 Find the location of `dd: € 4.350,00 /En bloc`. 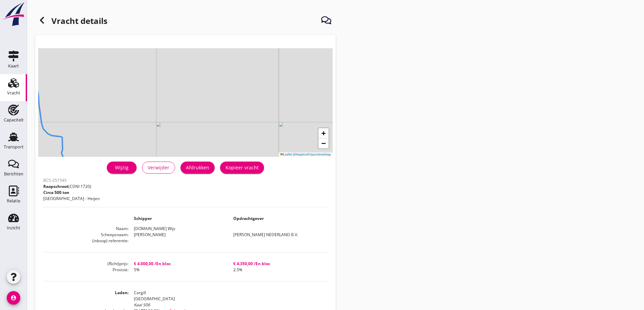

dd: € 4.350,00 /En bloc is located at coordinates (278, 264).